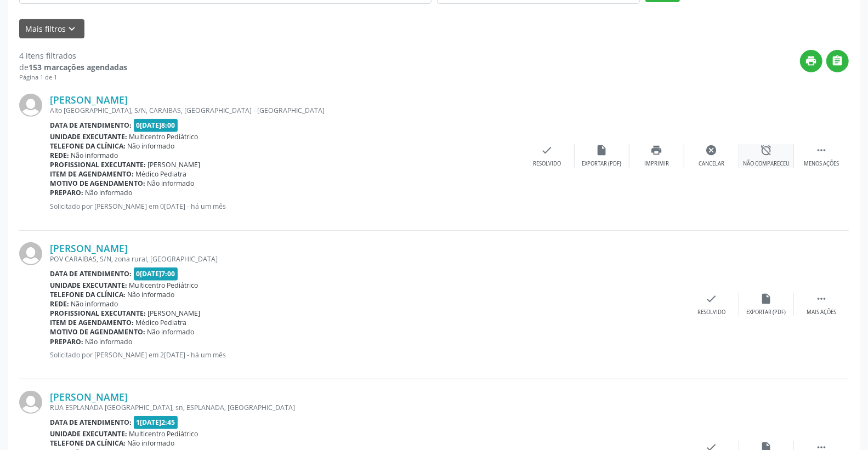 The height and width of the screenshot is (450, 868). I want to click on div: 4 itens filtrados, so click(73, 56).